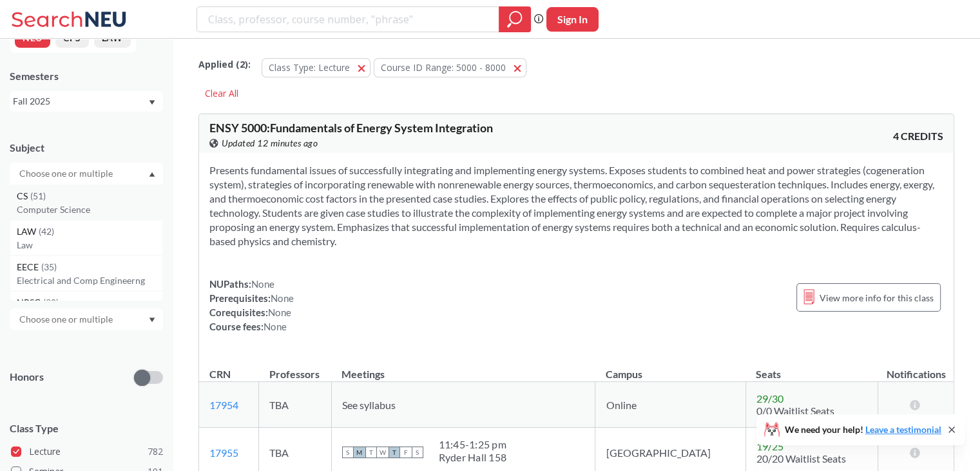 This screenshot has width=980, height=471. Describe the element at coordinates (795, 411) in the screenshot. I see `span: 0/0 Waitlist Seats` at that location.